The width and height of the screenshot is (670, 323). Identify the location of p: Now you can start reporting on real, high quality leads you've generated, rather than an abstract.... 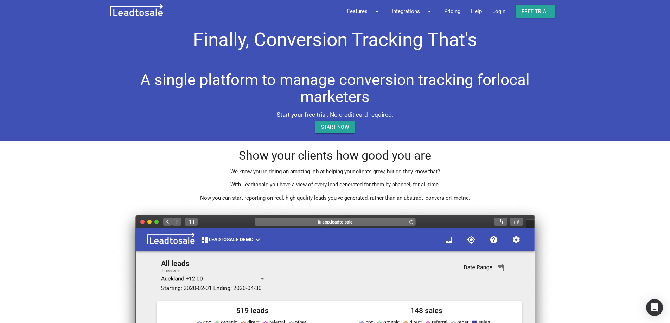
(335, 198).